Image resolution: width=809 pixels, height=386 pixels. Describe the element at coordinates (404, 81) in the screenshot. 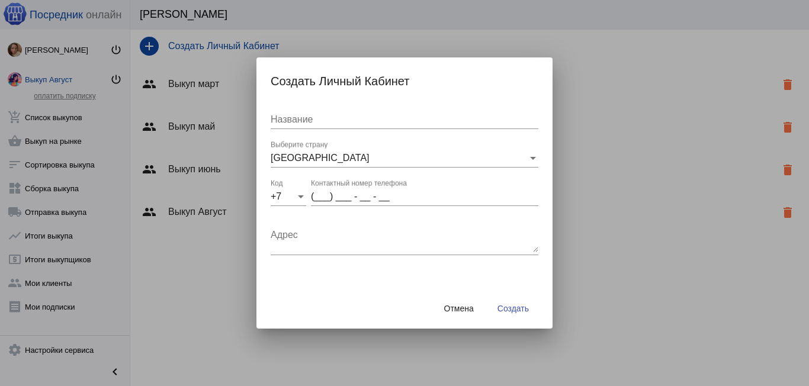

I see `h2: Создать Личный Кабинет` at that location.